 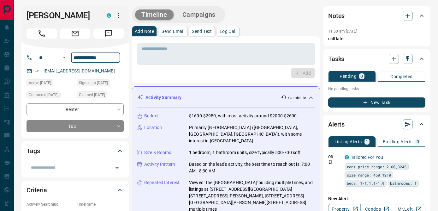 I want to click on a: Tailored For You, so click(x=367, y=157).